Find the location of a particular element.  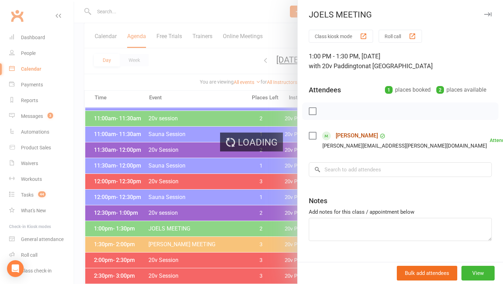

div: places booked is located at coordinates (408, 90).